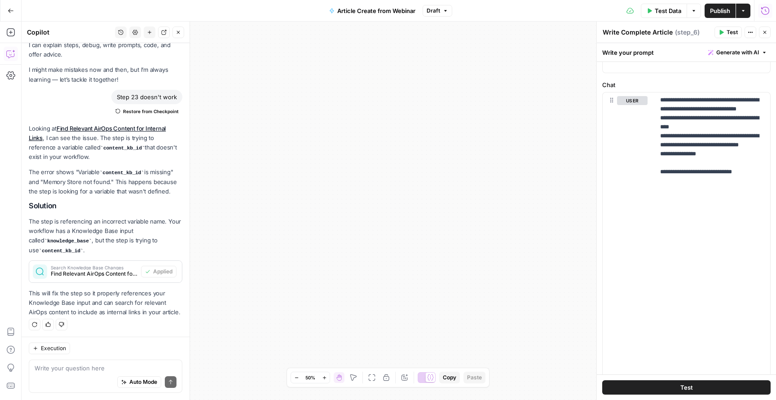 The height and width of the screenshot is (400, 776). Describe the element at coordinates (147, 111) in the screenshot. I see `button: Restore from Checkpoint` at that location.